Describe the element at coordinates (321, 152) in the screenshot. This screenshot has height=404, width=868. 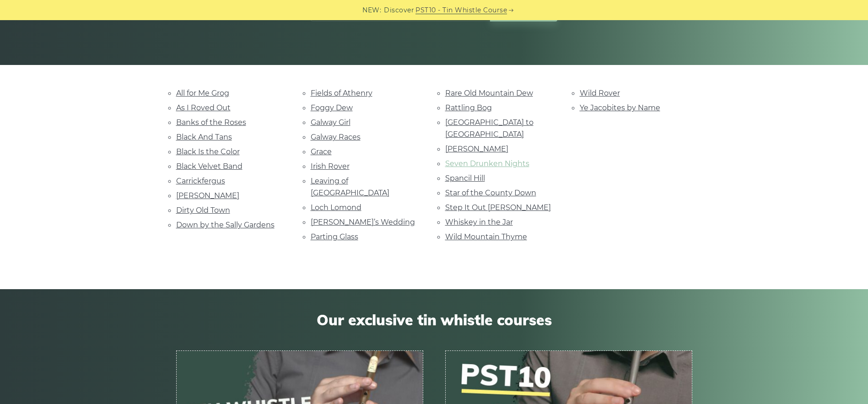
I see `a: Grace` at that location.